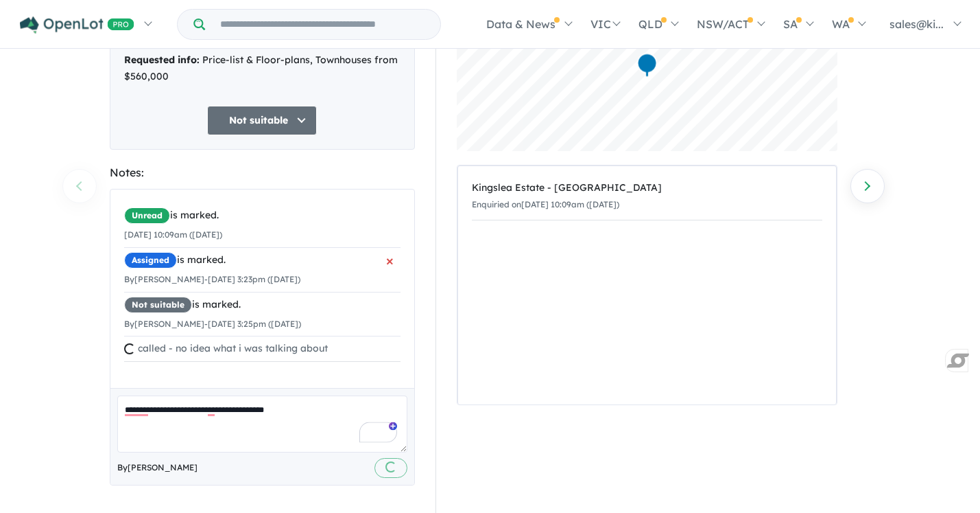 Image resolution: width=980 pixels, height=513 pixels. I want to click on div: Notes:, so click(262, 172).